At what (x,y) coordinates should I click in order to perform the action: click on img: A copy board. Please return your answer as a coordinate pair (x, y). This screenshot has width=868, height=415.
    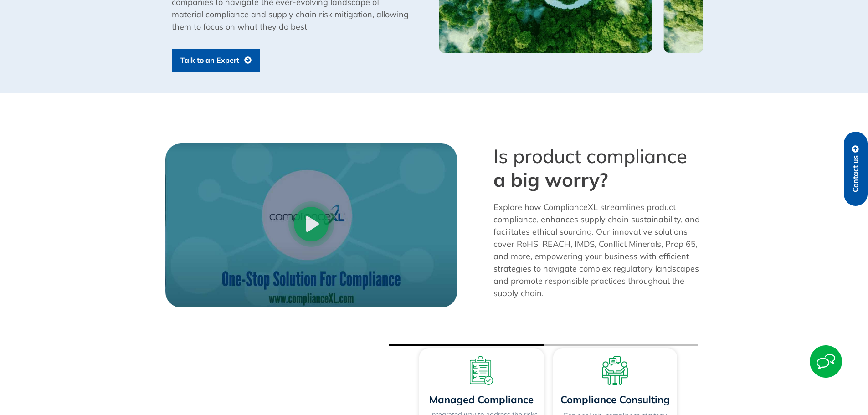
    Looking at the image, I should click on (481, 370).